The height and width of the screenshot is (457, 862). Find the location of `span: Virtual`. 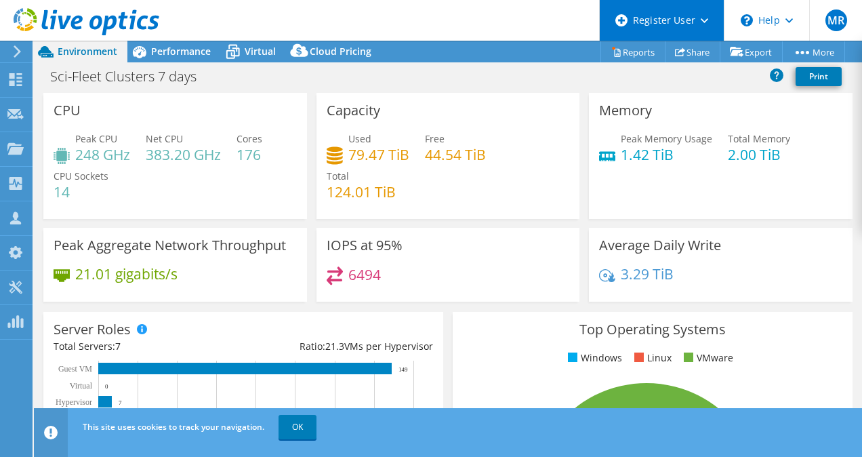

span: Virtual is located at coordinates (260, 51).